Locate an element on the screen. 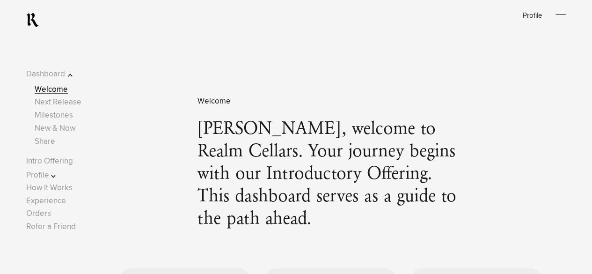 The image size is (592, 274). a: Intro Offering is located at coordinates (50, 161).